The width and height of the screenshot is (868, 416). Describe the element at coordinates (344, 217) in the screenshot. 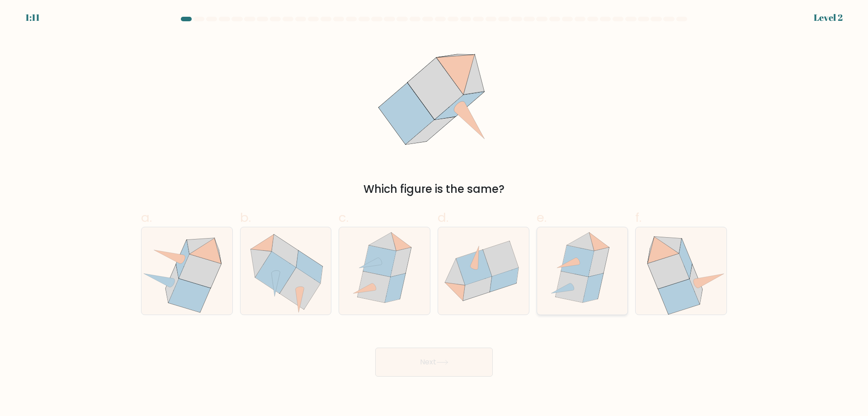

I see `span: c.` at that location.